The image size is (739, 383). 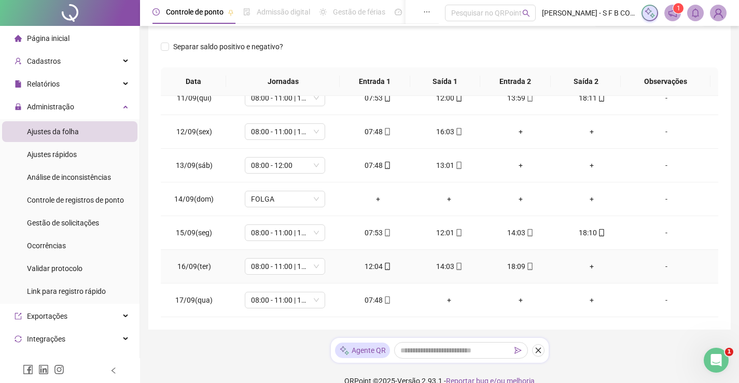 What do you see at coordinates (398, 12) in the screenshot?
I see `span: dashboard` at bounding box center [398, 12].